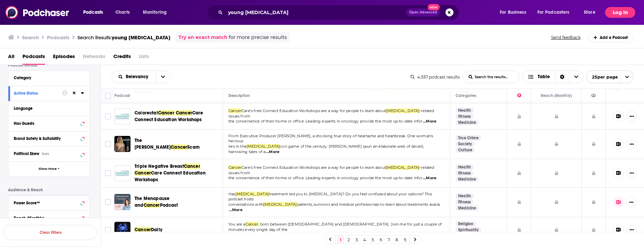  Describe the element at coordinates (122, 57) in the screenshot. I see `a: Credits` at that location.